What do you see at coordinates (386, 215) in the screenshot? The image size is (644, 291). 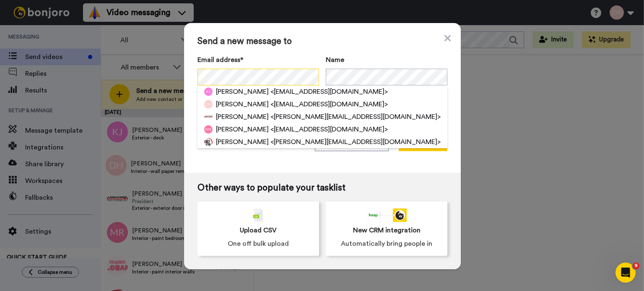 I see `div: animation` at bounding box center [386, 215].